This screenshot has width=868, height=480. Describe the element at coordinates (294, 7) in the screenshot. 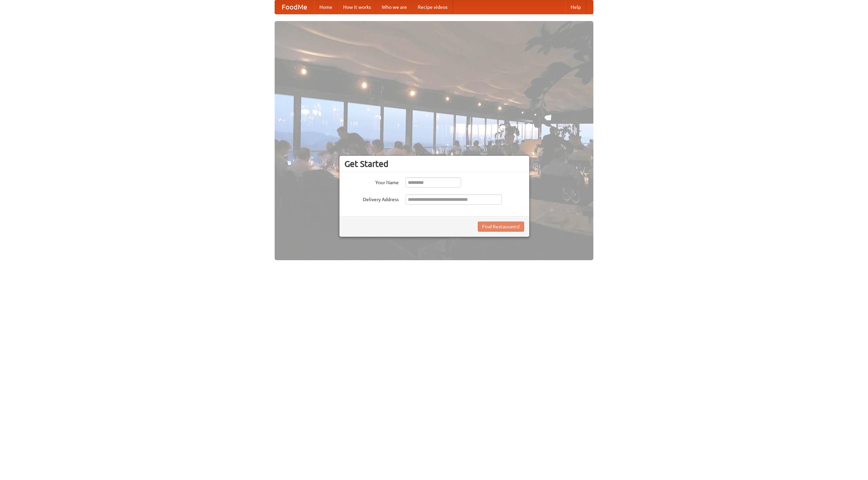

I see `a: FoodMe` at that location.